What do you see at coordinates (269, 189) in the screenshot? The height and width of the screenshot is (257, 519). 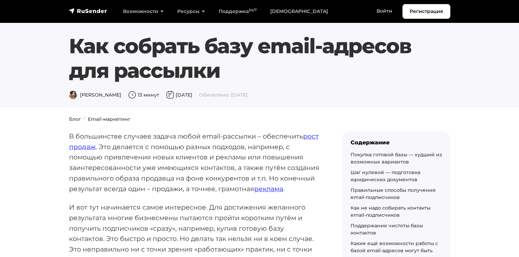 I see `a: реклама` at bounding box center [269, 189].